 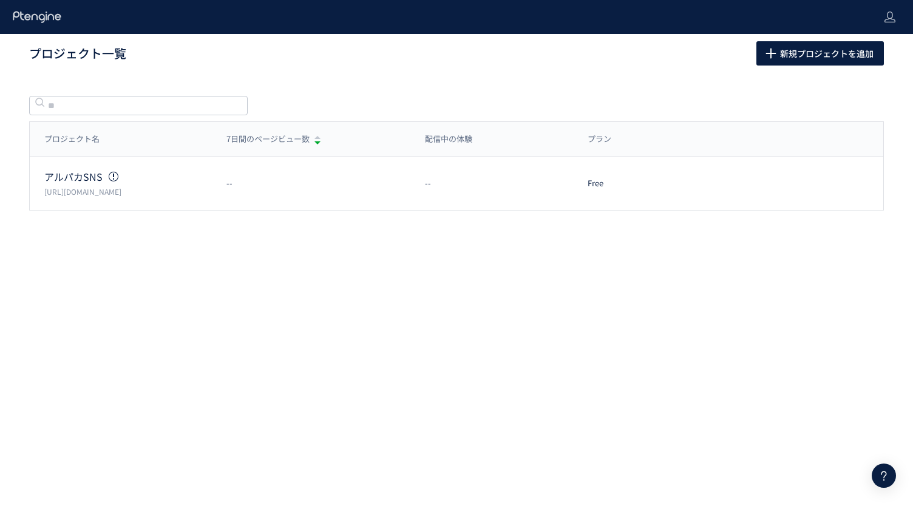 I want to click on span: プロジェクト名, so click(x=72, y=139).